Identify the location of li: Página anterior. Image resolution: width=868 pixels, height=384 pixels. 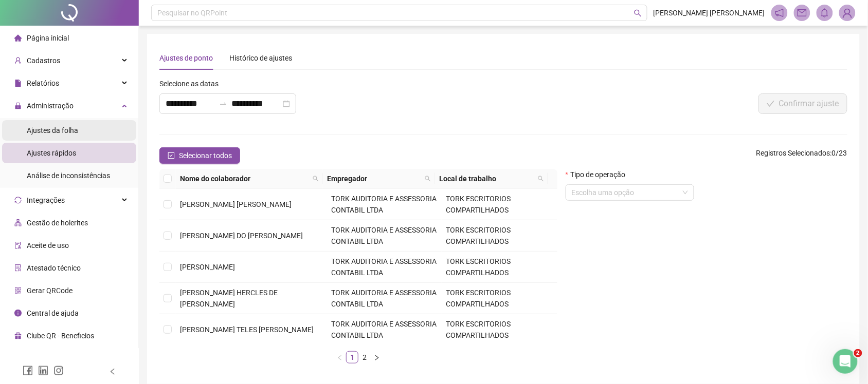
(340, 357).